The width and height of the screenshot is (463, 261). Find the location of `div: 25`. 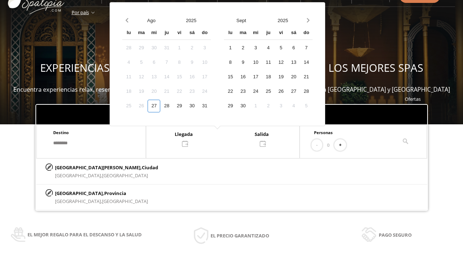

div: 25 is located at coordinates (268, 91).